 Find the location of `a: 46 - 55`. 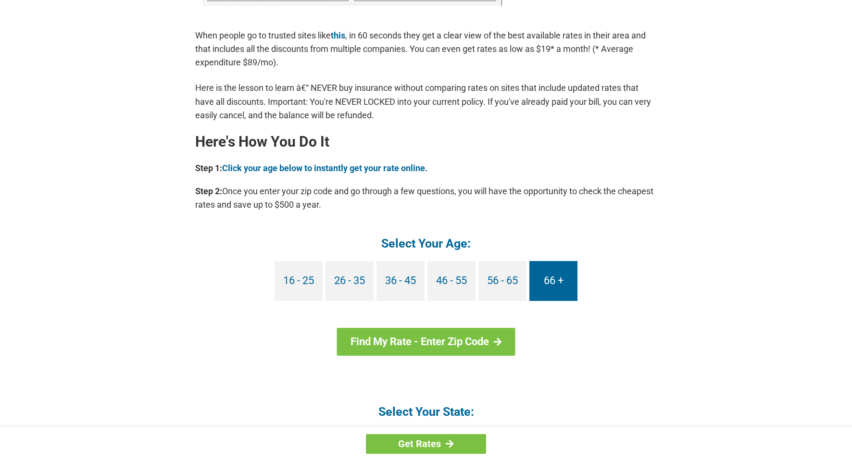

a: 46 - 55 is located at coordinates (452, 281).